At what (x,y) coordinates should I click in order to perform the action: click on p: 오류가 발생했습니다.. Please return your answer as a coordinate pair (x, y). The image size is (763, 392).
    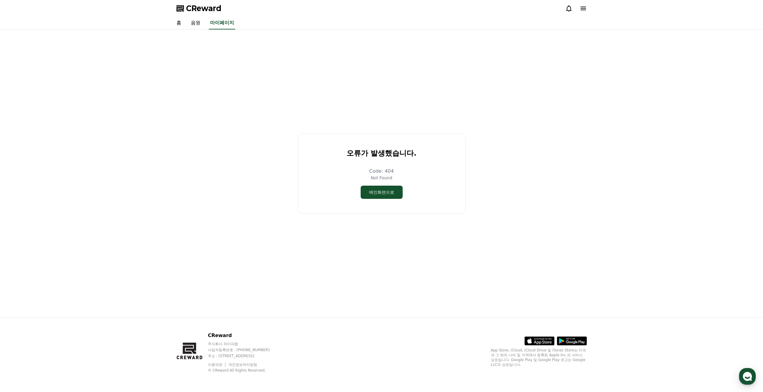
    Looking at the image, I should click on (382, 153).